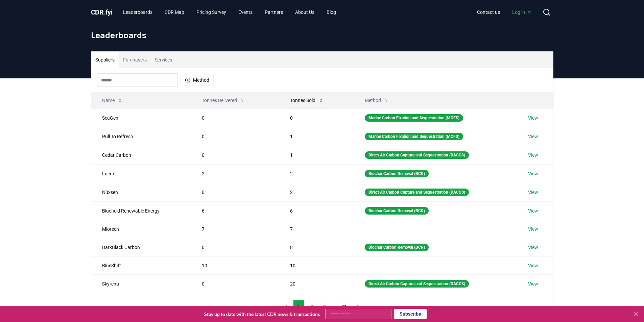 This screenshot has height=322, width=644. Describe the element at coordinates (488, 12) in the screenshot. I see `a: Contact us` at that location.